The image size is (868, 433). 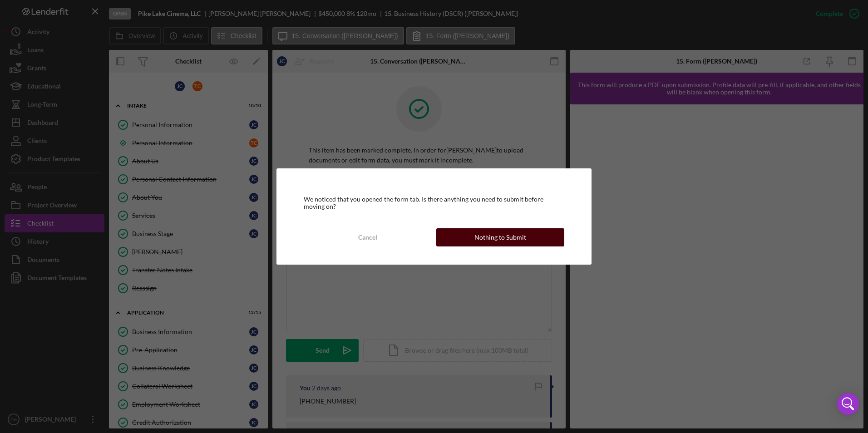 I want to click on div: Nothing to Submit, so click(x=500, y=237).